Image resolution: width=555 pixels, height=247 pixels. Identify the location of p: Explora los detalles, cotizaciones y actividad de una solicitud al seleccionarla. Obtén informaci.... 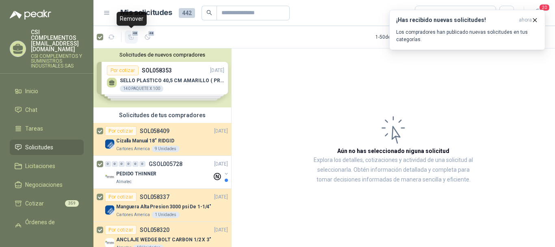
(394, 170).